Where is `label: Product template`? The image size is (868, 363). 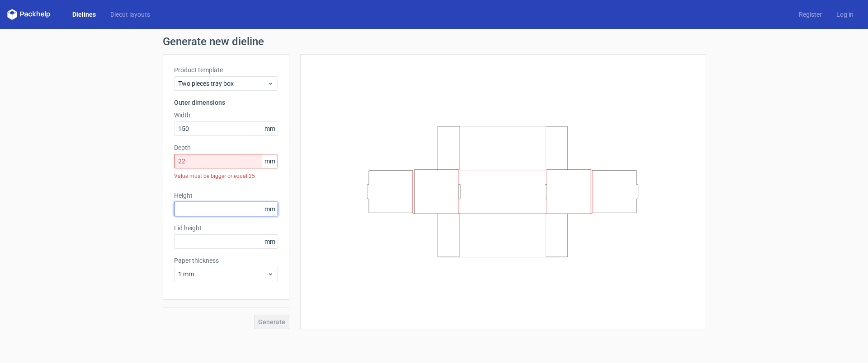 label: Product template is located at coordinates (226, 70).